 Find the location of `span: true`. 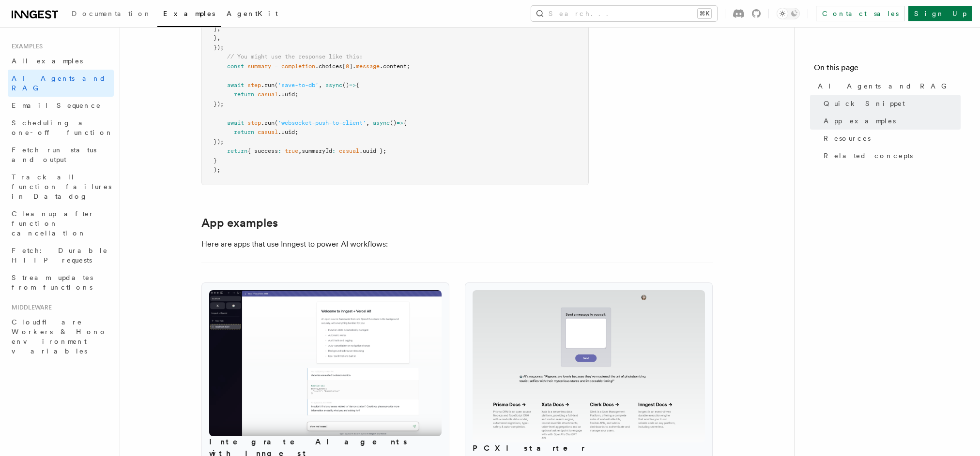

span: true is located at coordinates (291, 151).